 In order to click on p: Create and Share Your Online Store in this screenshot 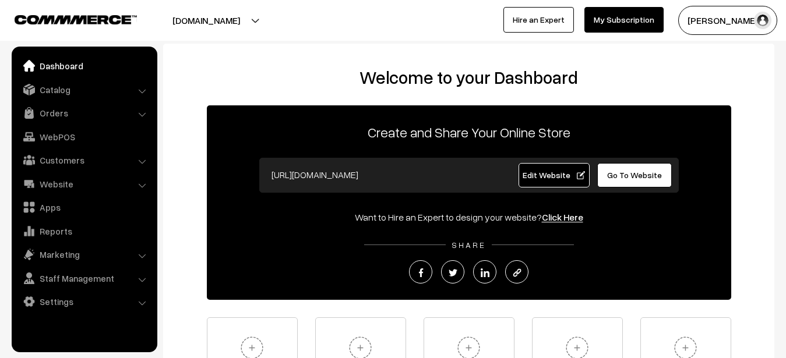, I will do `click(469, 132)`.